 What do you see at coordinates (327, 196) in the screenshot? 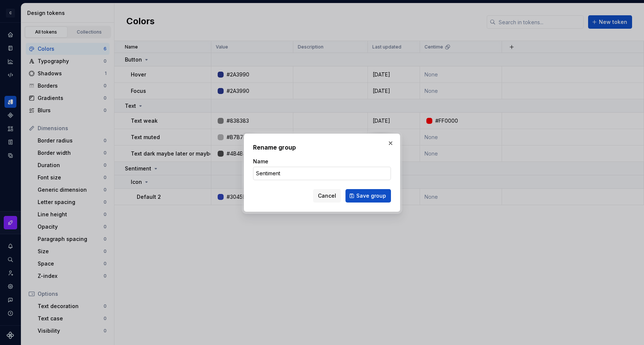
I see `button: Cancel` at bounding box center [327, 196].